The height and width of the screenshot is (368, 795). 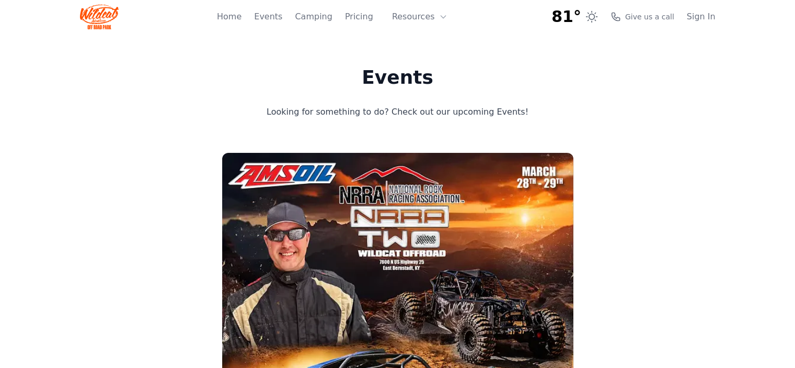 What do you see at coordinates (313, 17) in the screenshot?
I see `a: Camping` at bounding box center [313, 17].